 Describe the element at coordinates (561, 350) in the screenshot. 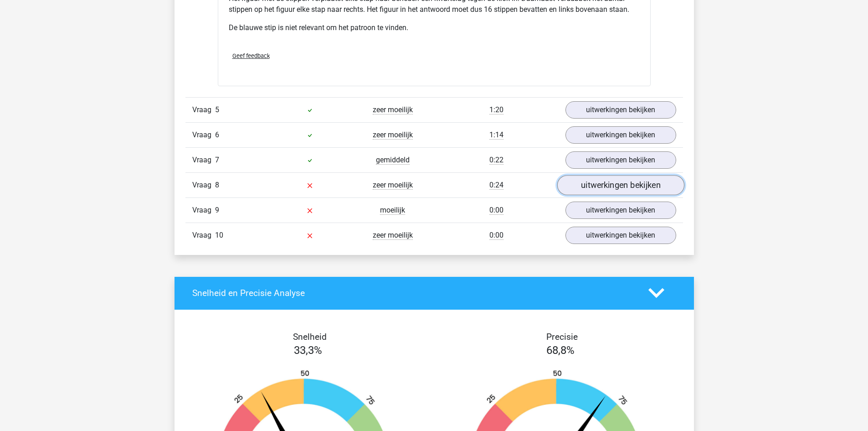

I see `span: 68,8%` at that location.